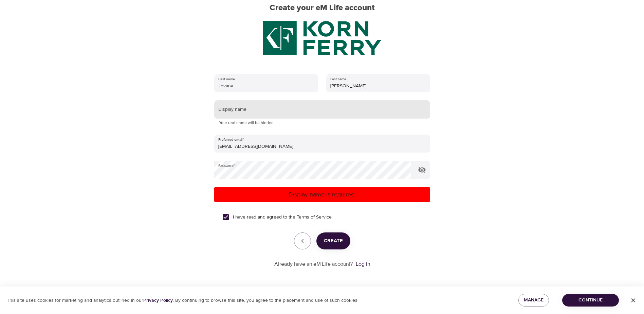  Describe the element at coordinates (158, 300) in the screenshot. I see `b: Privacy Policy` at that location.